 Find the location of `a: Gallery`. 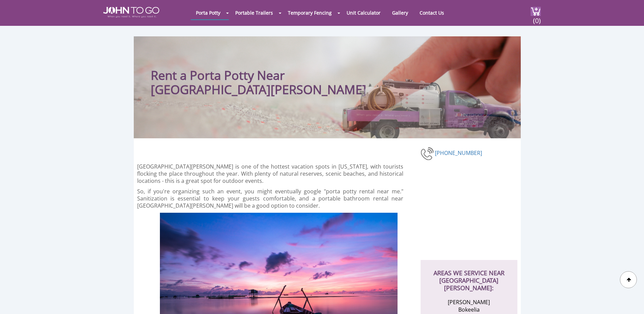

a: Gallery is located at coordinates (400, 13).